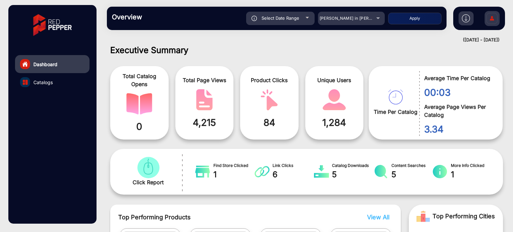 This screenshot has height=232, width=513. What do you see at coordinates (334, 123) in the screenshot?
I see `span: 1,284` at bounding box center [334, 123].